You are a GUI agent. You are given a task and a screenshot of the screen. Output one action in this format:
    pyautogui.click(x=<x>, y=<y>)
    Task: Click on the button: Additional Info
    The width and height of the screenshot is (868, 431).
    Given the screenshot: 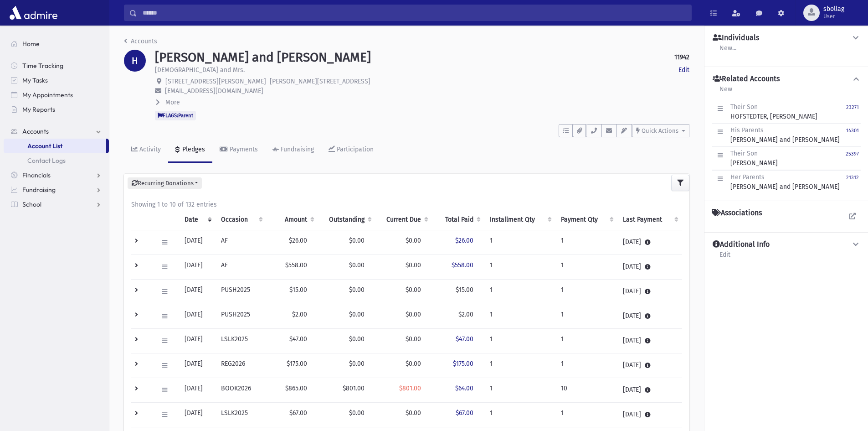 What is the action you would take?
    pyautogui.click(x=787, y=244)
    